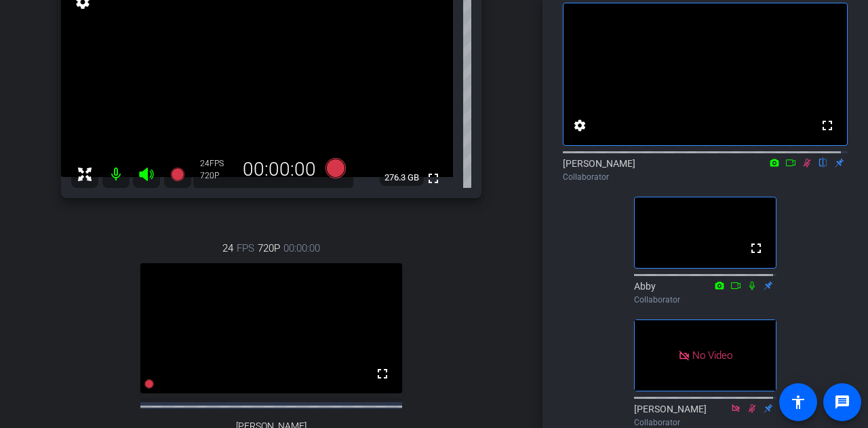 Image resolution: width=868 pixels, height=428 pixels. Describe the element at coordinates (712, 355) in the screenshot. I see `span: No Video` at that location.